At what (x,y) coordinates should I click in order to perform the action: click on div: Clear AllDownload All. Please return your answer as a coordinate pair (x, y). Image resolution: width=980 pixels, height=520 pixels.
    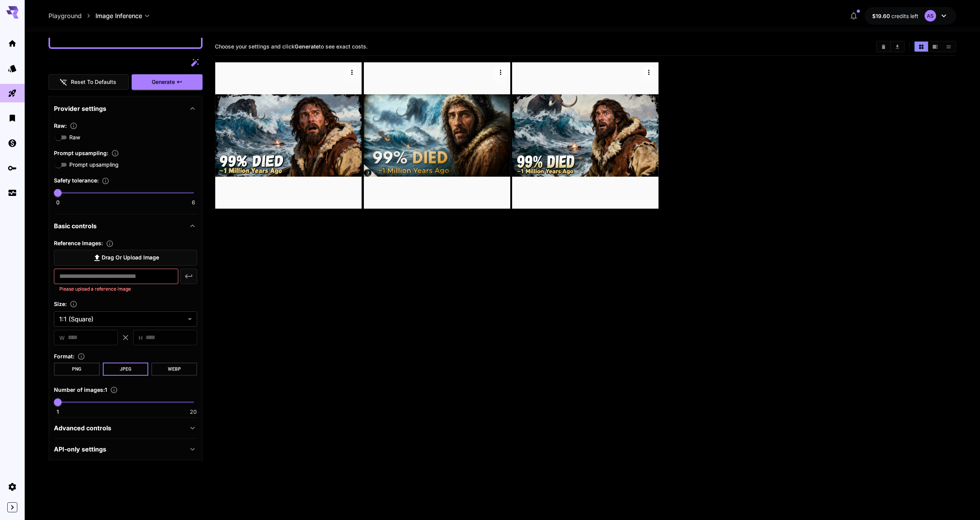
    Looking at the image, I should click on (891, 46).